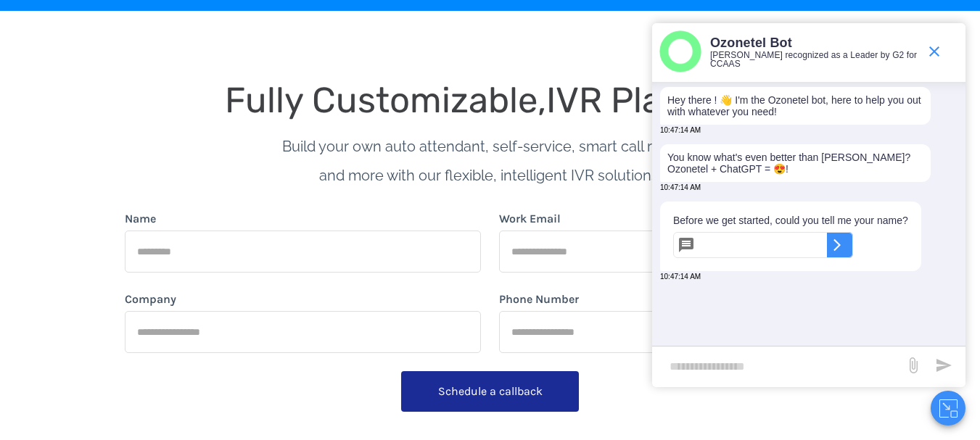 The height and width of the screenshot is (440, 980). Describe the element at coordinates (651, 100) in the screenshot. I see `span: IVR Platform` at that location.